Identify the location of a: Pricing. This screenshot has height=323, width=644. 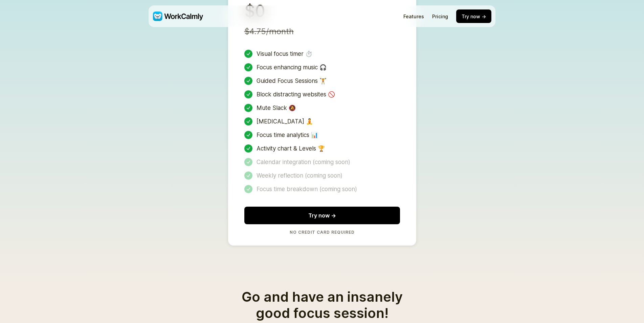
(440, 16).